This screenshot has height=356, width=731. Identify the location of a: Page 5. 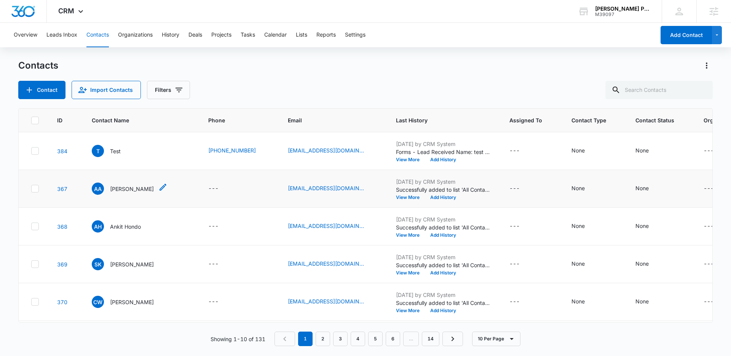
(375, 338).